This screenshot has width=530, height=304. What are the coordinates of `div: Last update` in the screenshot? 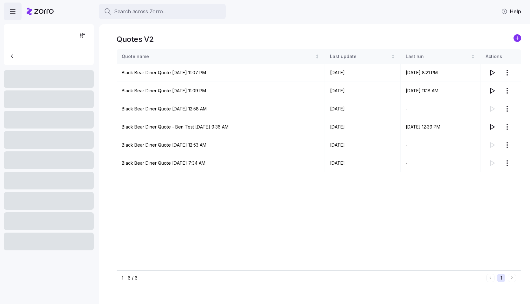 It's located at (360, 56).